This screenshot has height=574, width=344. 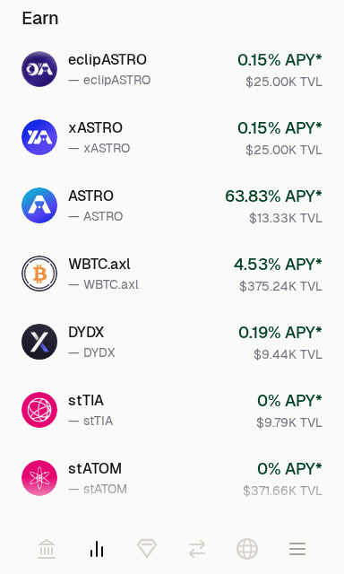 I want to click on img: stATOM, so click(x=39, y=478).